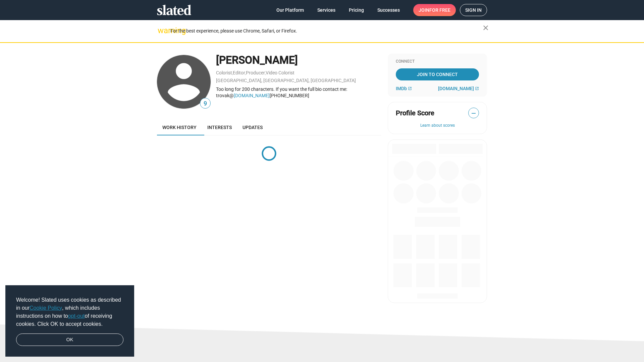 The height and width of the screenshot is (362, 644). I want to click on a: Video Colorist, so click(280, 72).